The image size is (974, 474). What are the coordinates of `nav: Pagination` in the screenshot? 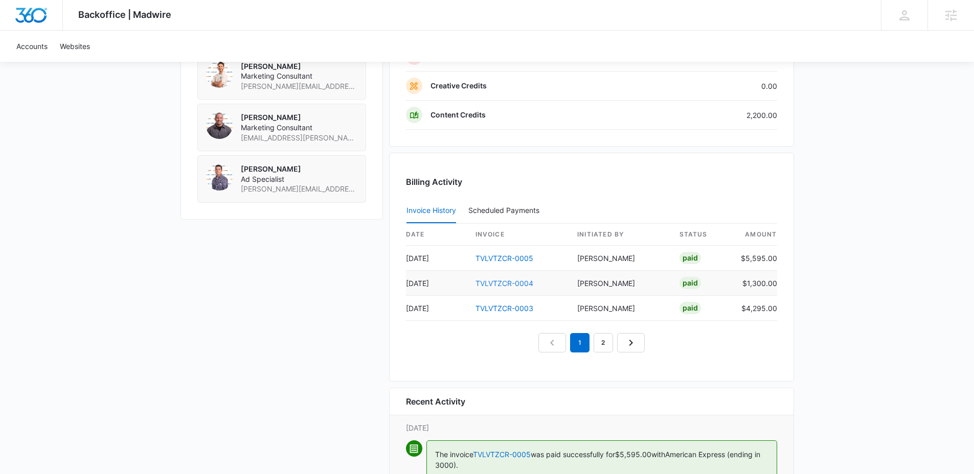 It's located at (592, 343).